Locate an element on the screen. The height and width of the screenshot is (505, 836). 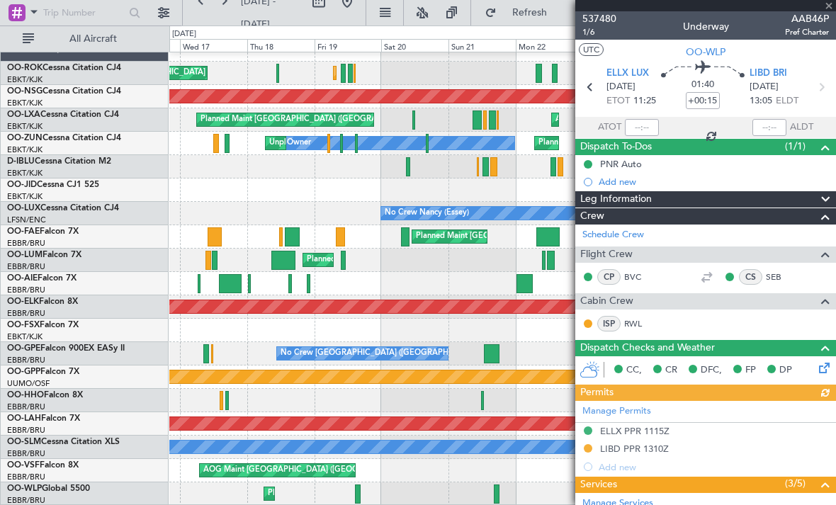
span: (1/1) is located at coordinates (795, 146).